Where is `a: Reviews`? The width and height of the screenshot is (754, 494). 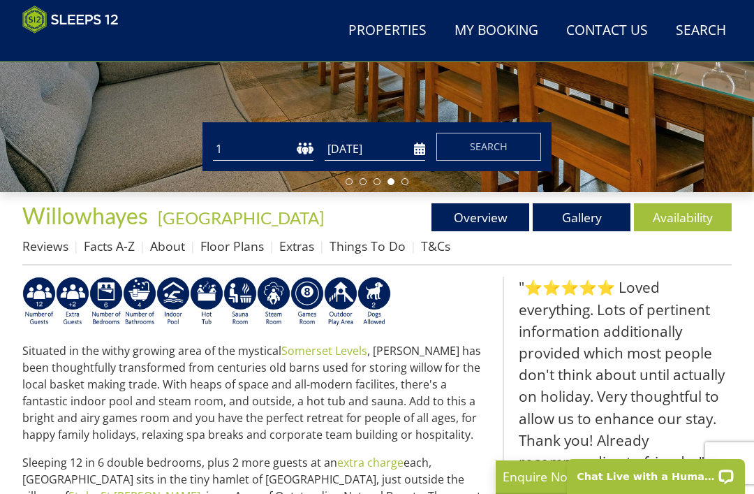 a: Reviews is located at coordinates (45, 246).